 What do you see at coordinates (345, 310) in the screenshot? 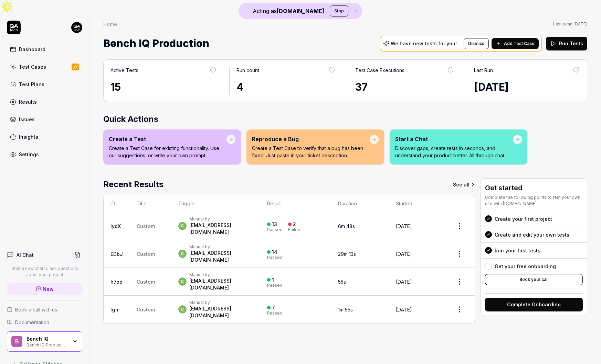
I see `time: 1m 55s` at bounding box center [345, 310].